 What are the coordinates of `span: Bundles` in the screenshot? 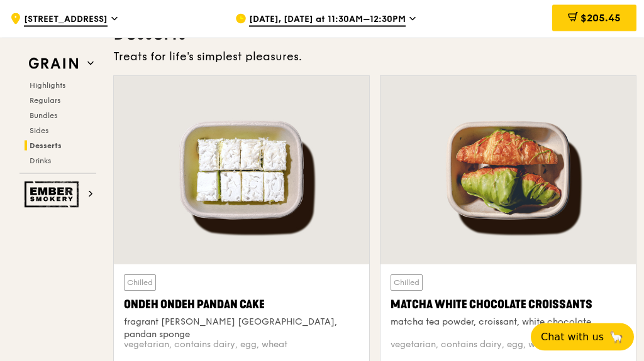 It's located at (43, 115).